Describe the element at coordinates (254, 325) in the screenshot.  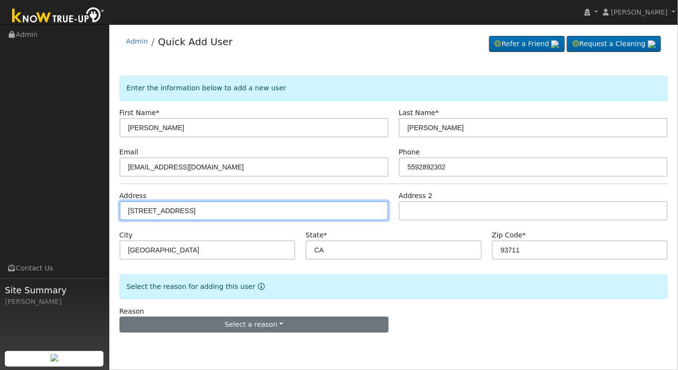
I see `button: Select a reason` at that location.